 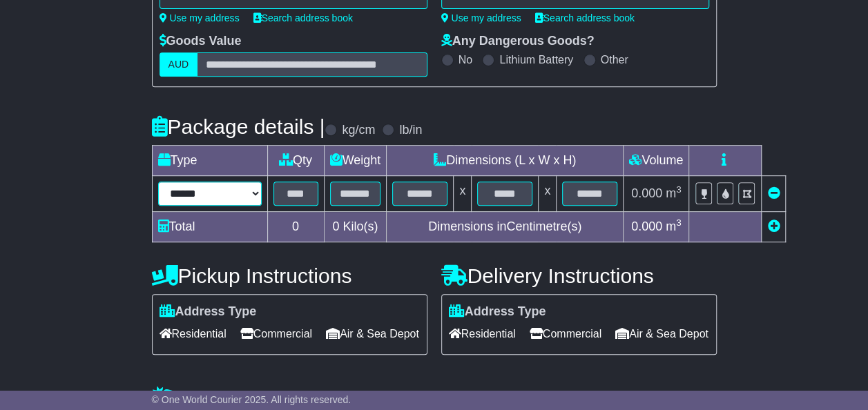 What do you see at coordinates (505, 227) in the screenshot?
I see `td: Dimensions in Centimetre(s)` at bounding box center [505, 227].